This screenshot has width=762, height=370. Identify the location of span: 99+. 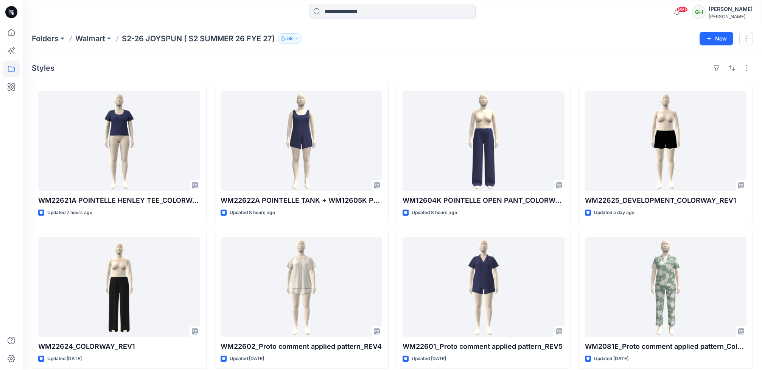
(682, 9).